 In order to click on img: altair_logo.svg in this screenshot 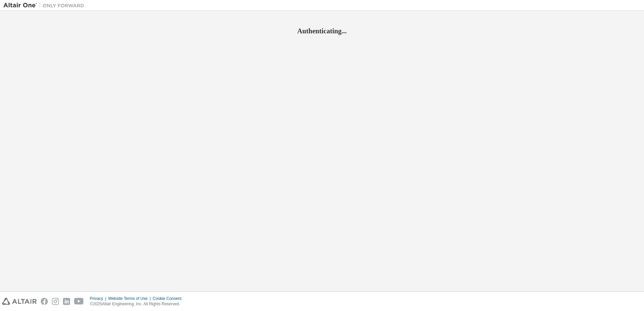, I will do `click(19, 301)`.